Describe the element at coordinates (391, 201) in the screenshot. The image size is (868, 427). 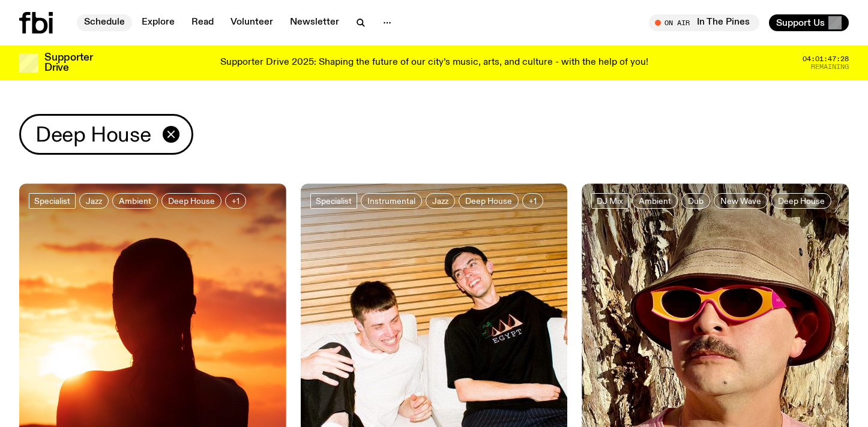
I see `a: Instrumental` at that location.